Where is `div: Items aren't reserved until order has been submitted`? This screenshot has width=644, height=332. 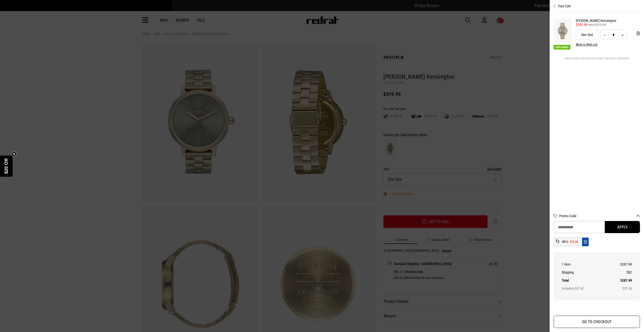 div: Items aren't reserved until order has been submitted is located at coordinates (597, 60).